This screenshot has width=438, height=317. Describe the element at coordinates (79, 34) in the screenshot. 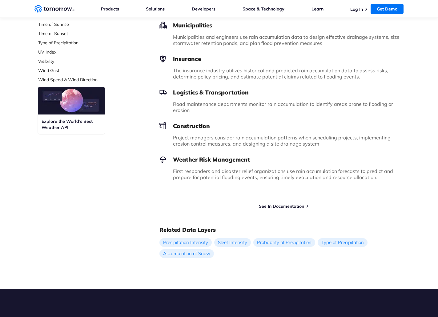

I see `a: Time of Sunset` at that location.